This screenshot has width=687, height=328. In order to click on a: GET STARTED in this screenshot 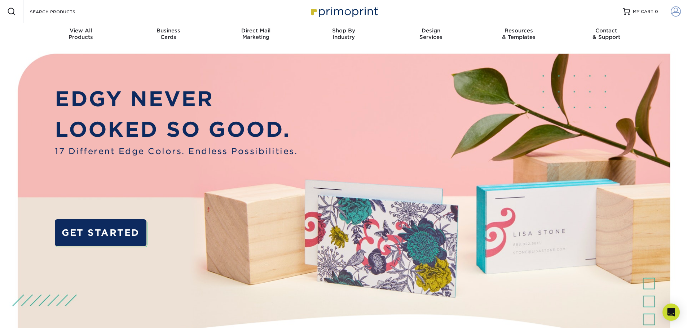, I will do `click(100, 233)`.